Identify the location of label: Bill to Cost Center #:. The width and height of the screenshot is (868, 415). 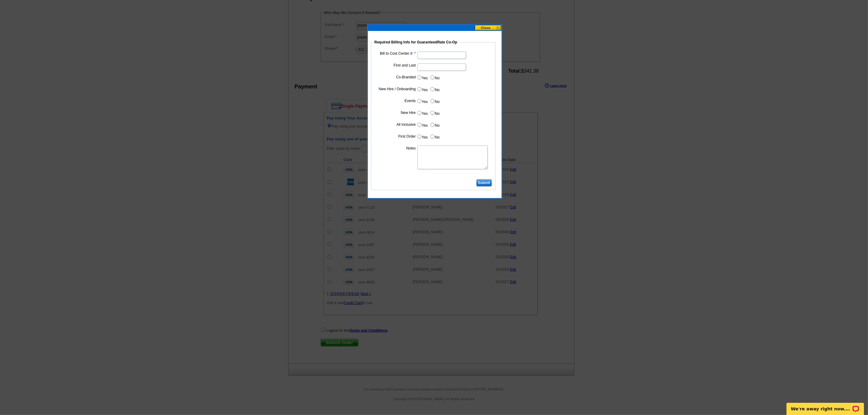
(395, 53).